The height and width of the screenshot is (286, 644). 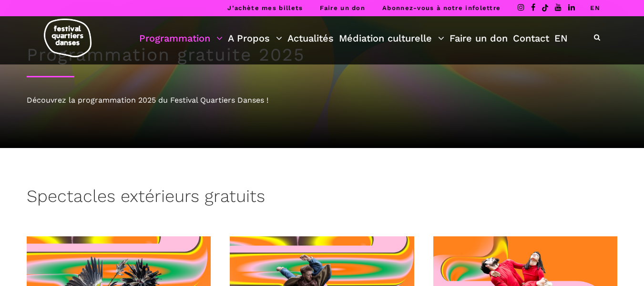 I want to click on a: Contact, so click(x=530, y=38).